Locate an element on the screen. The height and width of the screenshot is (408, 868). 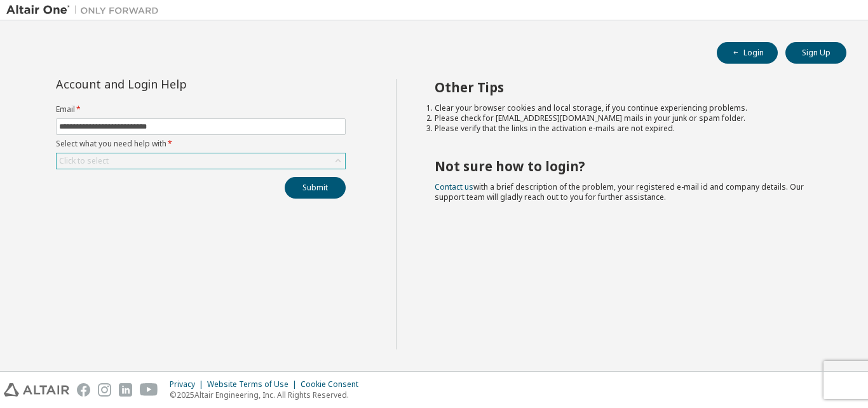
img: linkedin.svg is located at coordinates (125, 389).